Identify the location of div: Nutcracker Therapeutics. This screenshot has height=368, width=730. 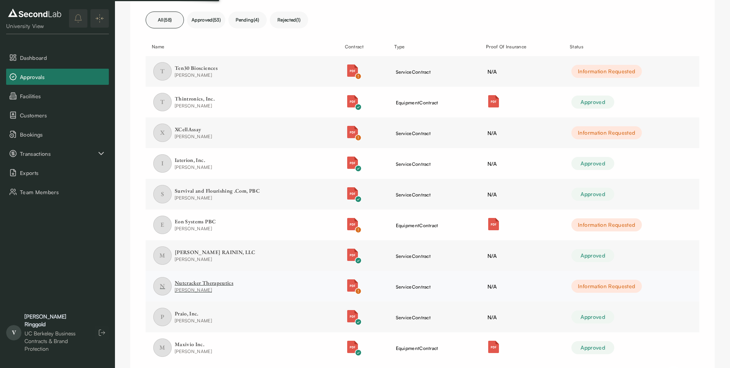
(204, 283).